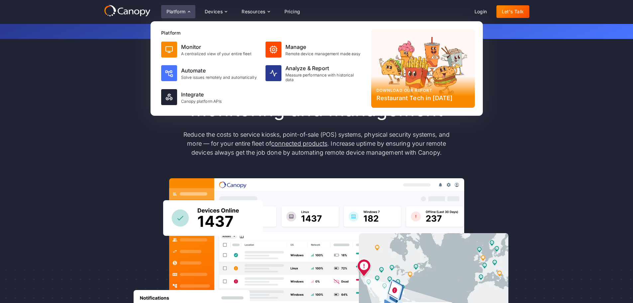 Image resolution: width=633 pixels, height=303 pixels. Describe the element at coordinates (292, 12) in the screenshot. I see `a: Pricing` at that location.